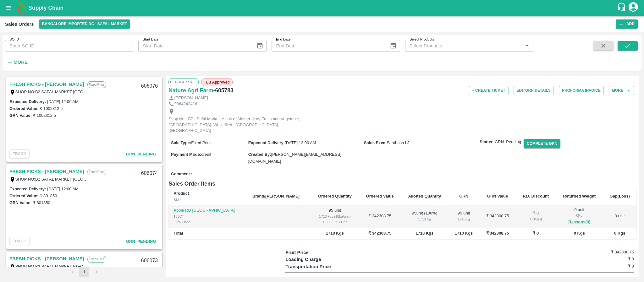 The image size is (644, 282). What do you see at coordinates (634, 8) in the screenshot?
I see `div: account of current user` at bounding box center [634, 8].